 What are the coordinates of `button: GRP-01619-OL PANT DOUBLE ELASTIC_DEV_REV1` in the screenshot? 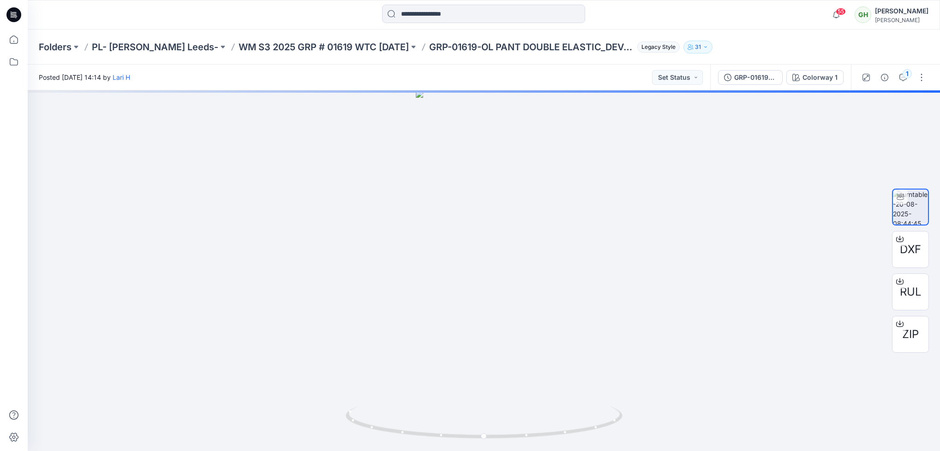 It's located at (750, 78).